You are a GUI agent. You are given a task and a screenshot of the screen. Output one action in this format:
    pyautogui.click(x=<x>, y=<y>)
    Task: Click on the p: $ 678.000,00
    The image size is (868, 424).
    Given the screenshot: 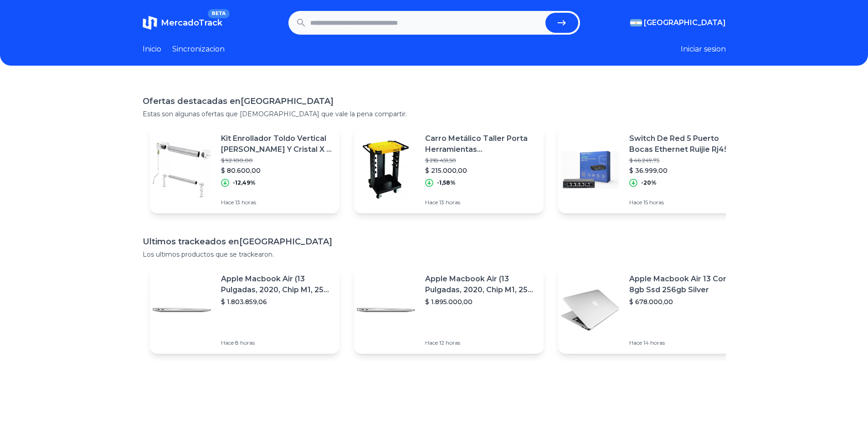 What is the action you would take?
    pyautogui.click(x=685, y=302)
    